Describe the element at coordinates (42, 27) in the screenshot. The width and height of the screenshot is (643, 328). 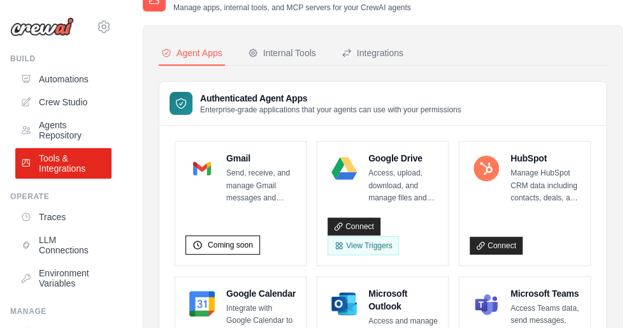
I see `img: Logo` at that location.